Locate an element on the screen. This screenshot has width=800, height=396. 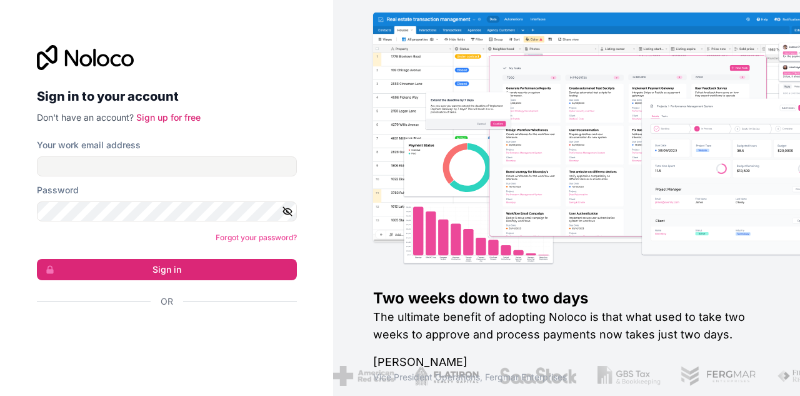
button: Sign in is located at coordinates (167, 270).